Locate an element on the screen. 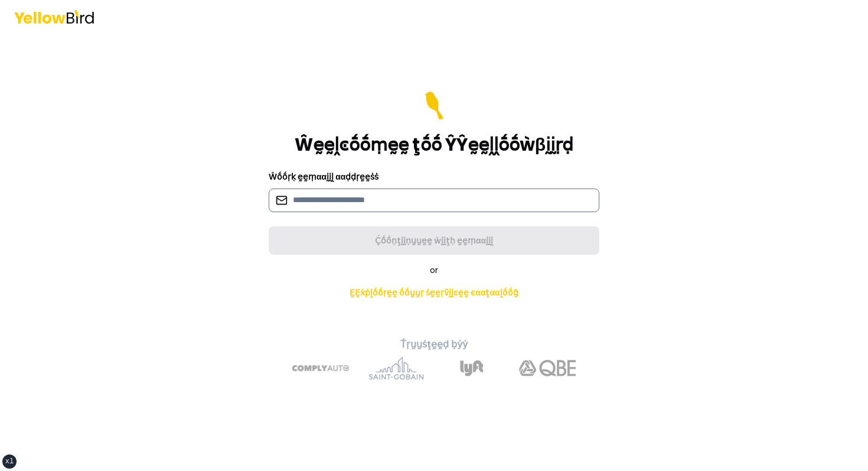  div: xl is located at coordinates (10, 461).